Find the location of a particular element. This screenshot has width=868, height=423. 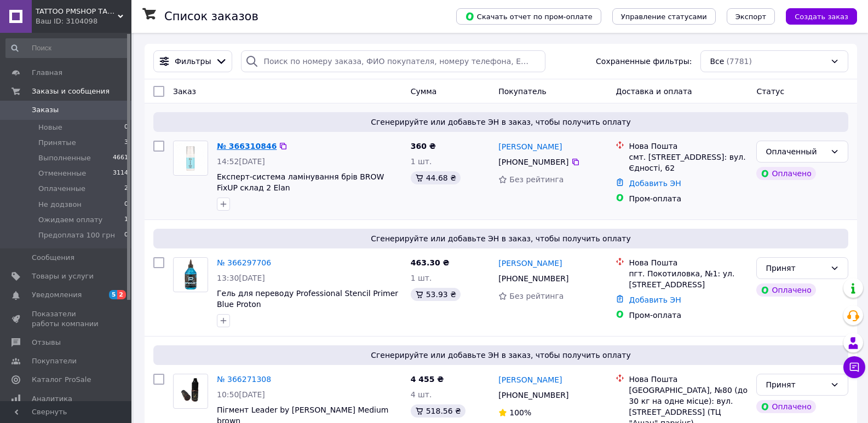

span: 2 is located at coordinates (126, 189).